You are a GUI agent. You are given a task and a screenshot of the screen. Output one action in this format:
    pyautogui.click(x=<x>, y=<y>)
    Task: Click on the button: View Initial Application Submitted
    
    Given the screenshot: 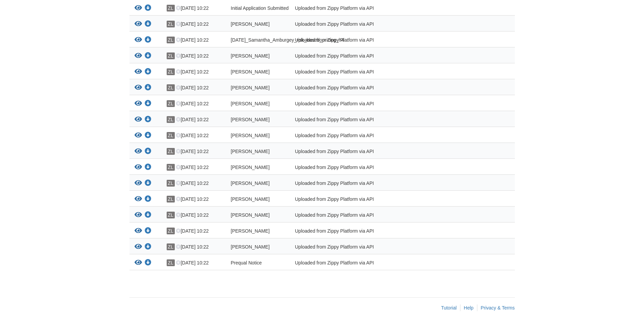 What is the action you would take?
    pyautogui.click(x=138, y=8)
    